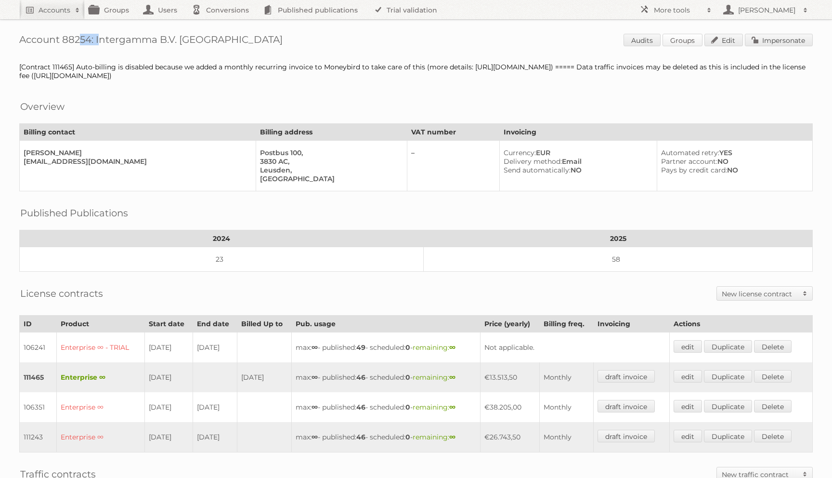  Describe the element at coordinates (760, 294) in the screenshot. I see `h2: New license contract` at that location.